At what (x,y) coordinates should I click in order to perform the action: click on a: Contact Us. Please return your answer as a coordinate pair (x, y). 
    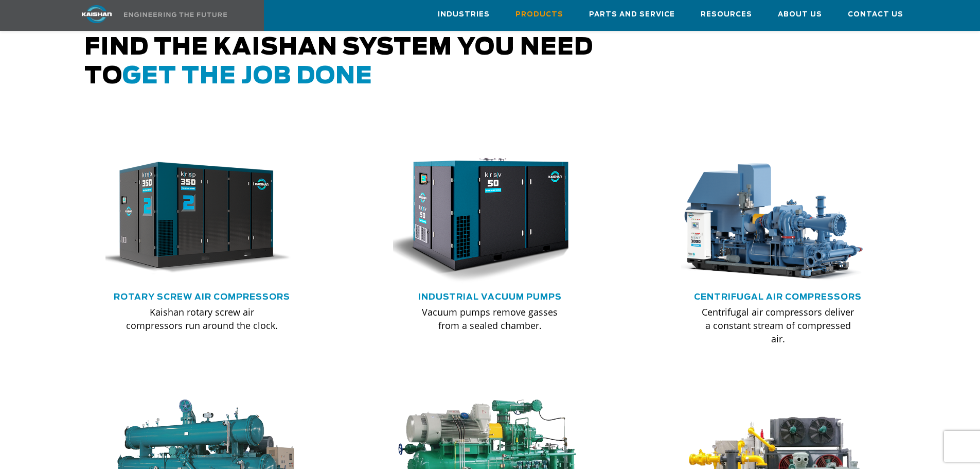
    Looking at the image, I should click on (876, 14).